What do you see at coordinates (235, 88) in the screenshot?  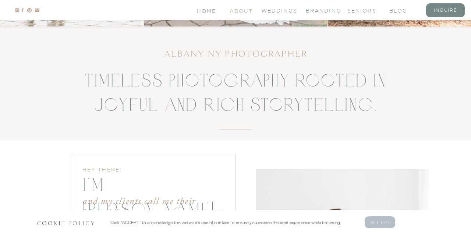 I see `h2: Timeless photography rooted in joyful and rich storytelling.` at bounding box center [235, 88].